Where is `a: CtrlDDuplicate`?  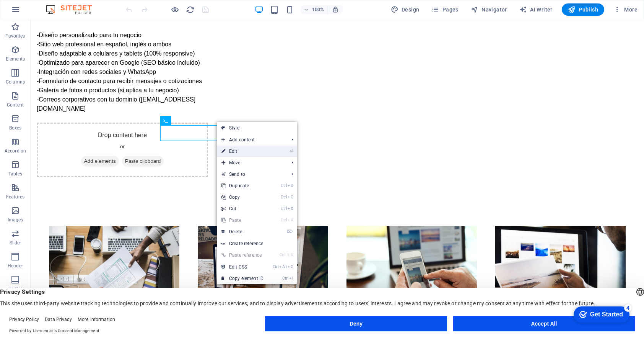
a: CtrlDDuplicate is located at coordinates (243, 186).